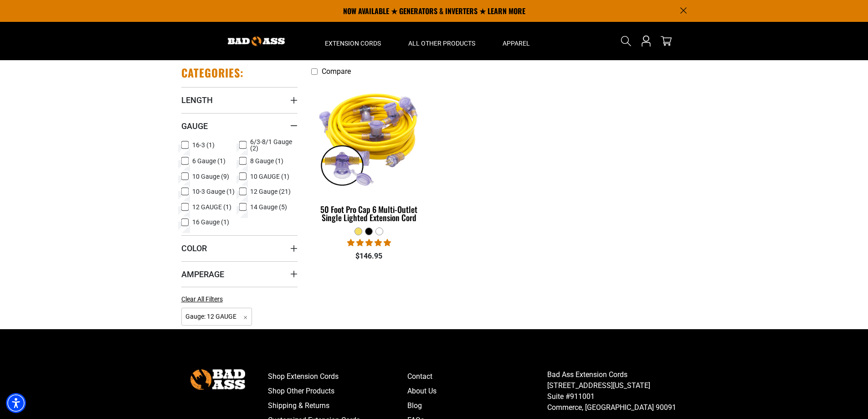 The width and height of the screenshot is (868, 419). Describe the element at coordinates (646, 41) in the screenshot. I see `a: Open this option` at that location.